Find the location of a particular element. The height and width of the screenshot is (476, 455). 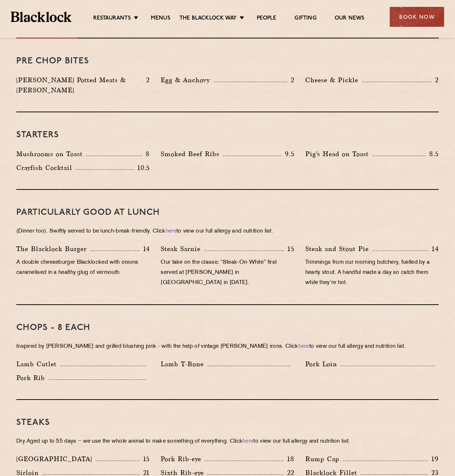

h3: Starters is located at coordinates (227, 135).